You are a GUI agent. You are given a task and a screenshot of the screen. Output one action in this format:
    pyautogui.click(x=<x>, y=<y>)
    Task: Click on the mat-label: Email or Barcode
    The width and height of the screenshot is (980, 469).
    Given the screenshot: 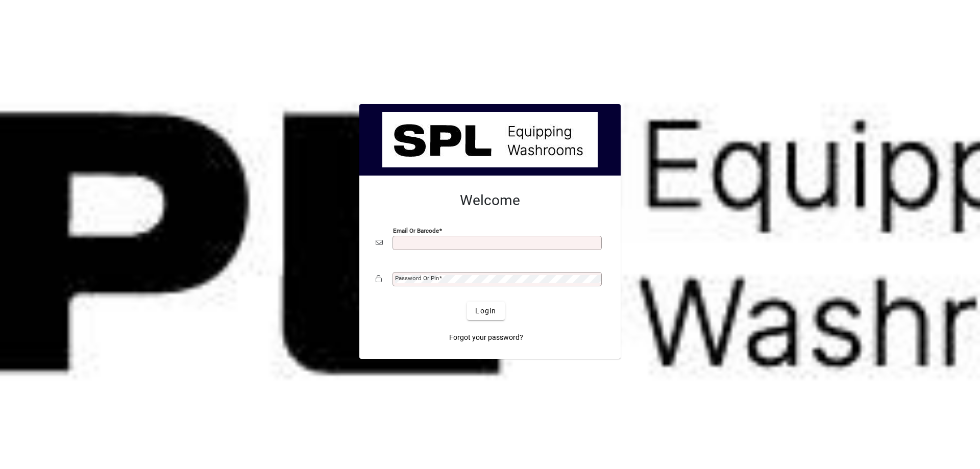 What is the action you would take?
    pyautogui.click(x=416, y=231)
    